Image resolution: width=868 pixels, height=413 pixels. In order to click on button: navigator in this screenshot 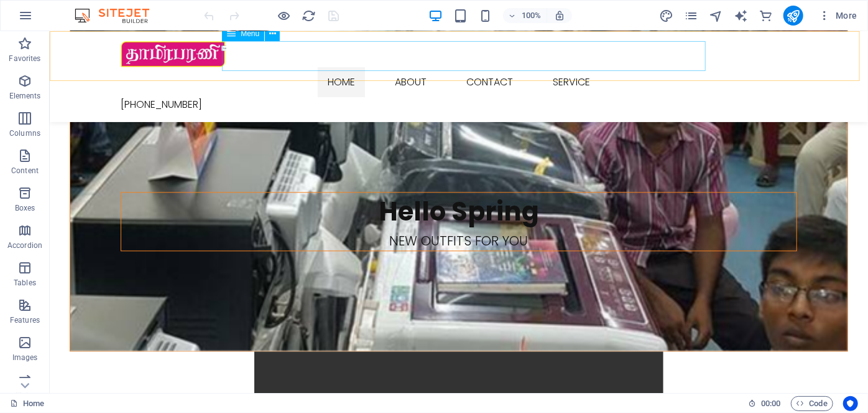, I will do `click(716, 15)`.